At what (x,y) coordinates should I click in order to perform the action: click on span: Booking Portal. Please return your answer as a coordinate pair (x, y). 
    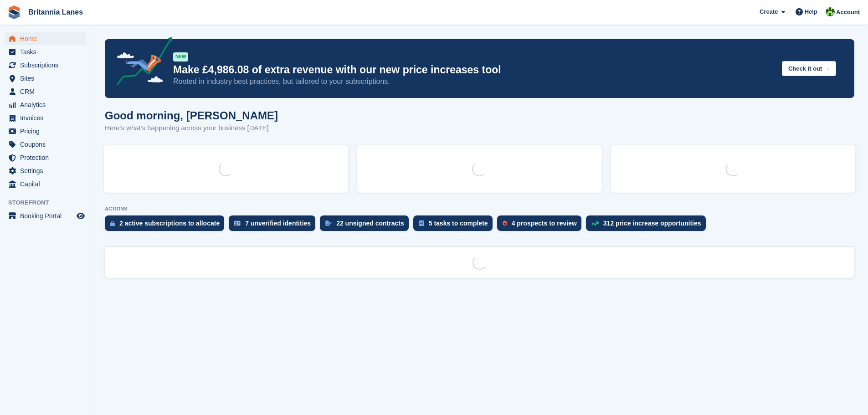
    Looking at the image, I should click on (47, 216).